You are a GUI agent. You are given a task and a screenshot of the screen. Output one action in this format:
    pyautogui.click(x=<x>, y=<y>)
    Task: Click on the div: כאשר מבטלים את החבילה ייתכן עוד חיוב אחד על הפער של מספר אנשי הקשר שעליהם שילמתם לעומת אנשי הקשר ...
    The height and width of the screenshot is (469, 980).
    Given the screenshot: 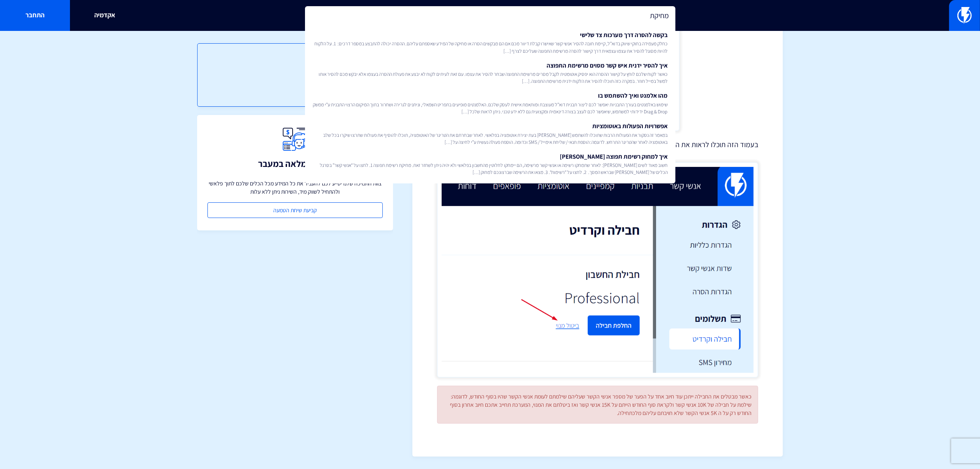 What is the action you would take?
    pyautogui.click(x=598, y=405)
    